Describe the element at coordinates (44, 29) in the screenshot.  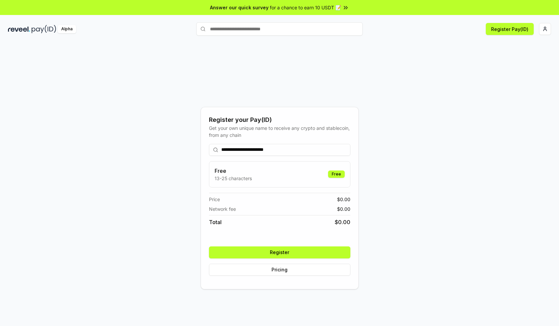
I see `img: pay_id` at that location.